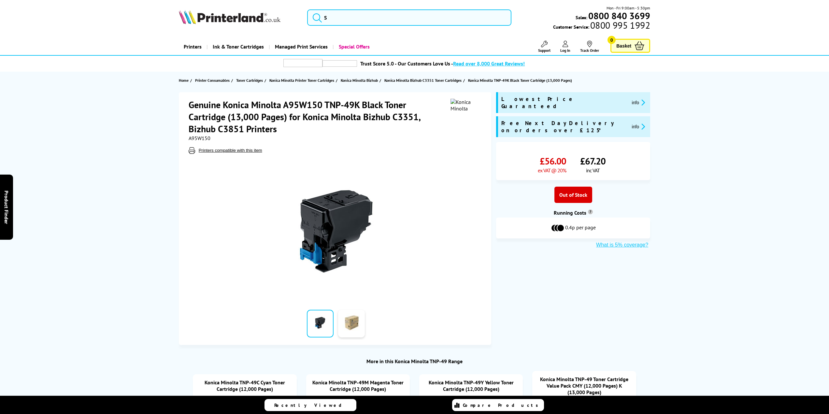  What do you see at coordinates (628, 8) in the screenshot?
I see `span: Mon - Fri 9:00am - 5:30pm` at bounding box center [628, 8].